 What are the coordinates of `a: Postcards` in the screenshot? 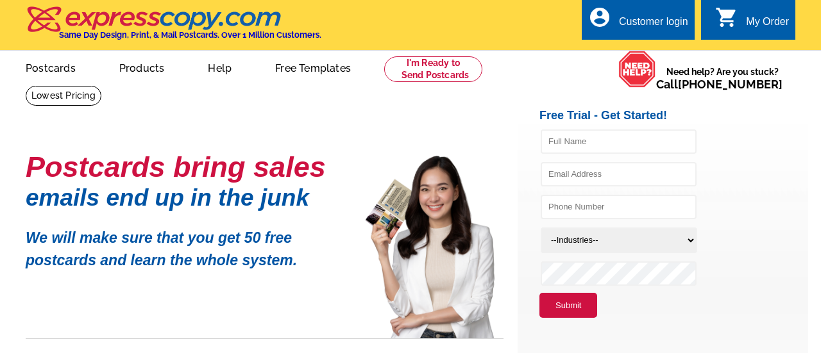 It's located at (51, 67).